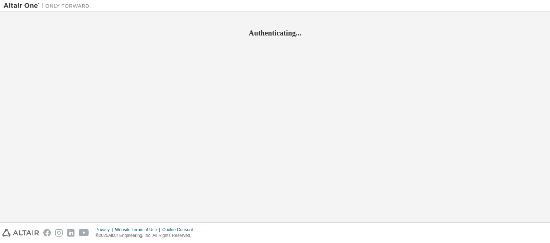  What do you see at coordinates (59, 232) in the screenshot?
I see `img: instagram.svg` at bounding box center [59, 232].